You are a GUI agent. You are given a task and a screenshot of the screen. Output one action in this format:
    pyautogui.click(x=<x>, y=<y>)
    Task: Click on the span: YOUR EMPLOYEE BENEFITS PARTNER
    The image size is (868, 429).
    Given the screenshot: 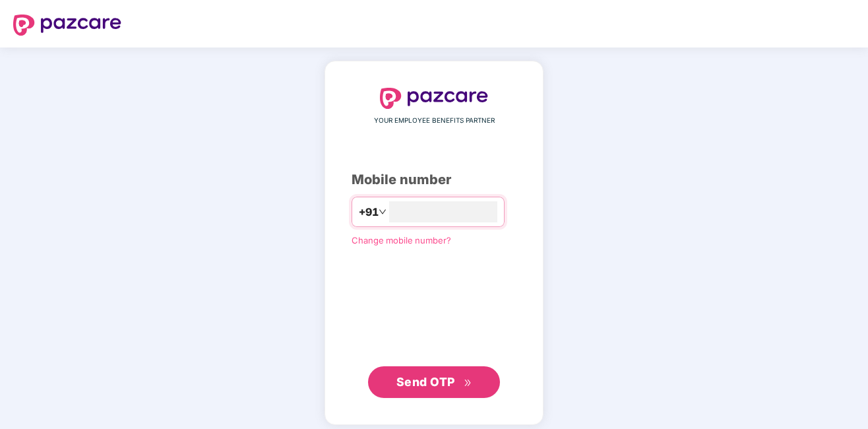 What is the action you would take?
    pyautogui.click(x=434, y=121)
    